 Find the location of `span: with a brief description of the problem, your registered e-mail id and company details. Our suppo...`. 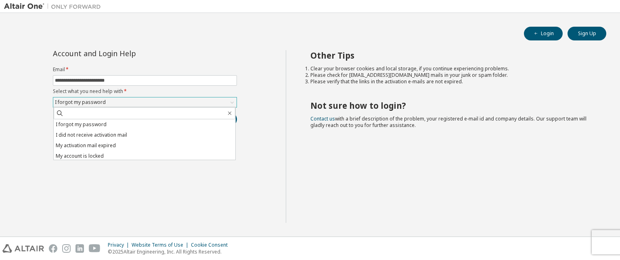

span: with a brief description of the problem, your registered e-mail id and company details. Our suppo... is located at coordinates (449, 122).